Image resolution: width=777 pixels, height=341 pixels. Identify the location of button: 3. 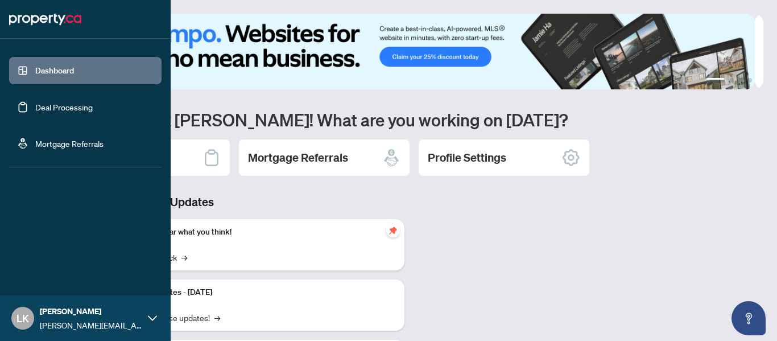
(740, 80).